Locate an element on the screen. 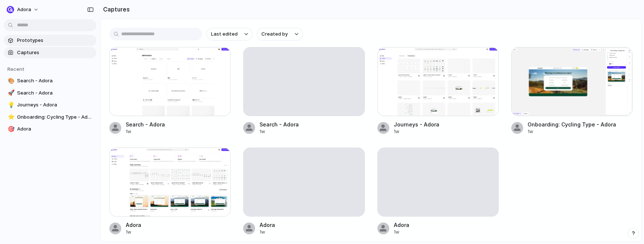 This screenshot has height=244, width=644. a: 🎨Search - Adora is located at coordinates (50, 81).